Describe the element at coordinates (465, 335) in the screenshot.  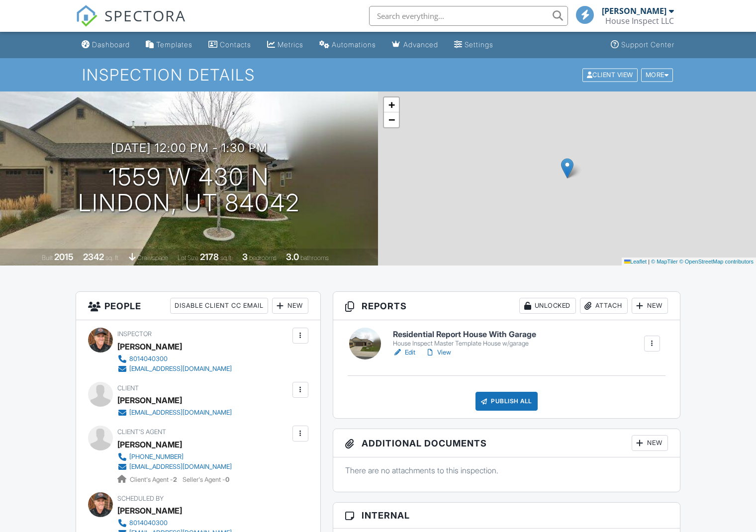
I see `h6: Residential Report House With Garage` at that location.